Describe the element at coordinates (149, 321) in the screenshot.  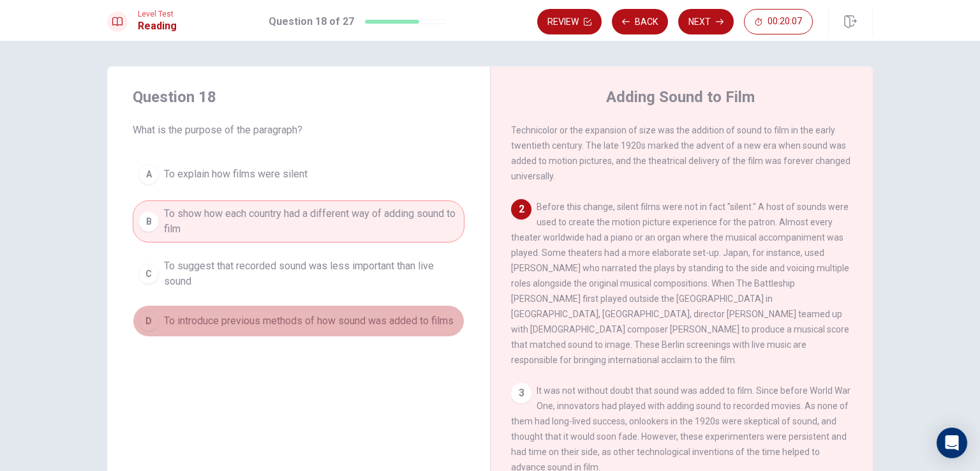
I see `div: D` at that location.